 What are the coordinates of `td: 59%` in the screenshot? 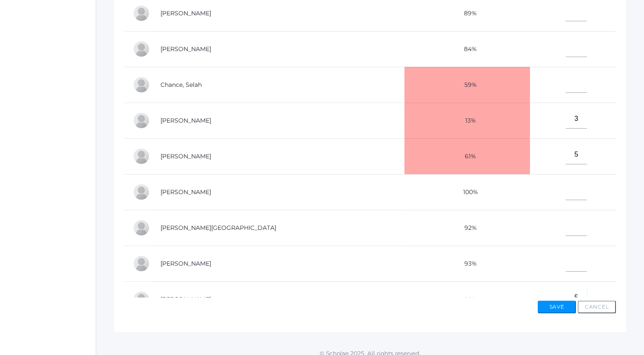 It's located at (467, 84).